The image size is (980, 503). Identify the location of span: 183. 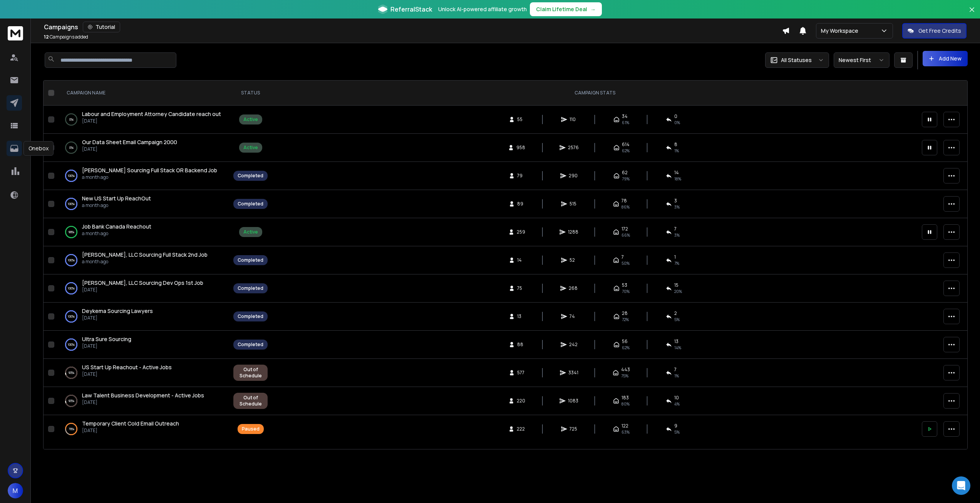
(625, 397).